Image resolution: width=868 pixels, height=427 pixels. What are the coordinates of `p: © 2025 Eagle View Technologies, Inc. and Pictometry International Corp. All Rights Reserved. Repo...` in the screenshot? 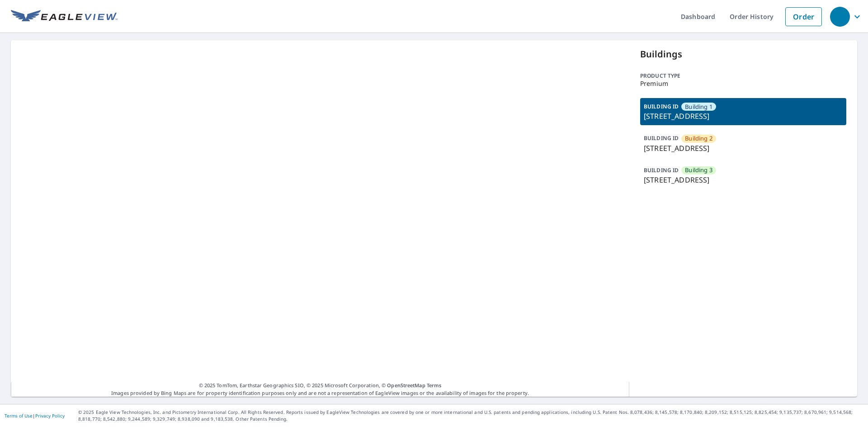 It's located at (470, 416).